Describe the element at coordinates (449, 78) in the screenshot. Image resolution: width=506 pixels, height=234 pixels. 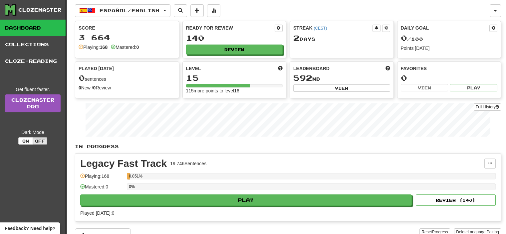
I see `div: 0` at that location.